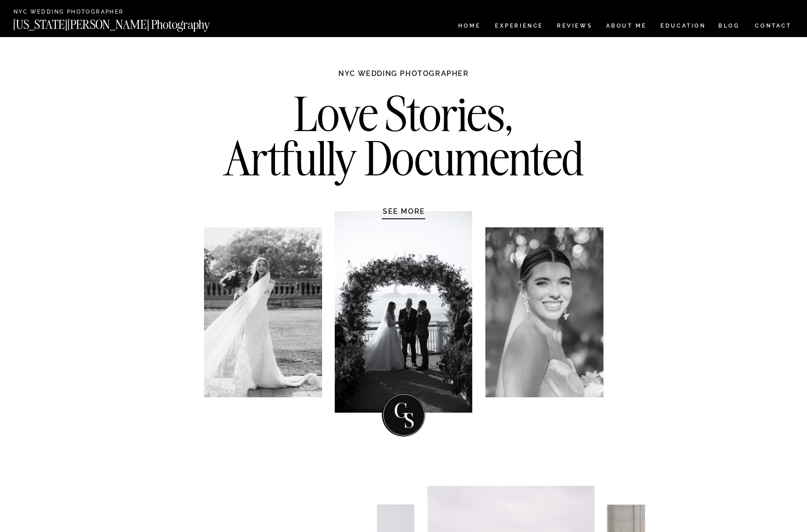 The width and height of the screenshot is (807, 532). What do you see at coordinates (626, 26) in the screenshot?
I see `a: ABOUT ME` at bounding box center [626, 26].